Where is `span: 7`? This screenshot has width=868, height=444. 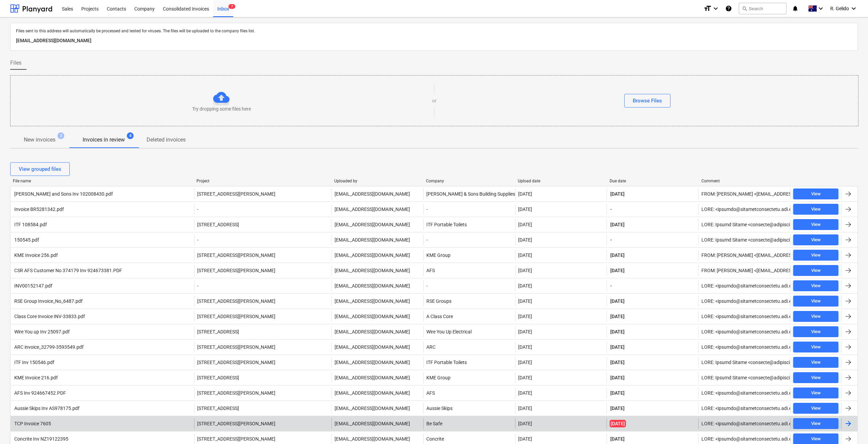
span: 7 is located at coordinates (232, 6).